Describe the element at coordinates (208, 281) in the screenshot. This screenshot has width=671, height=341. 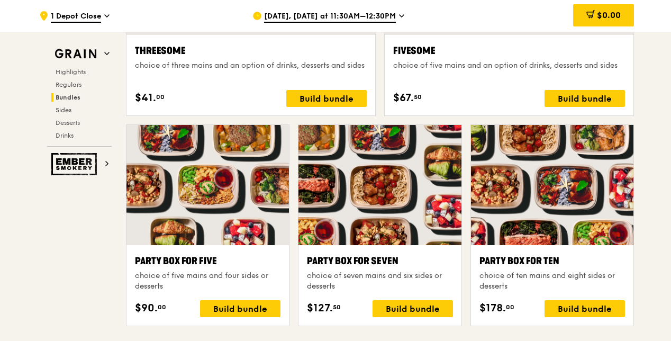
I see `div: choice of five mains and four sides or desserts` at that location.